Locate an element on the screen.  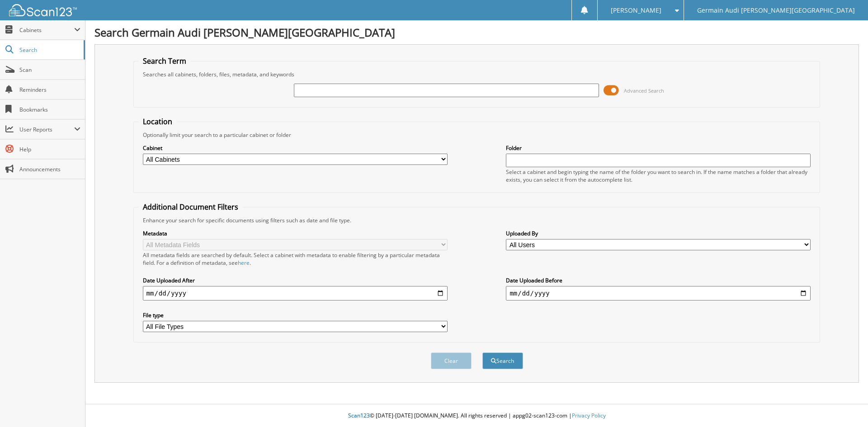
label: Uploaded By is located at coordinates (658, 233).